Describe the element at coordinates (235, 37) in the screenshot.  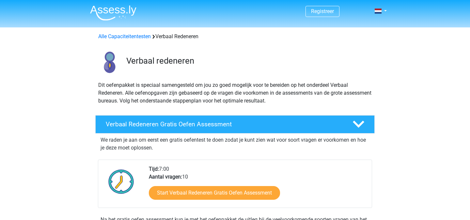
I see `div: Verbaal Redeneren` at that location.